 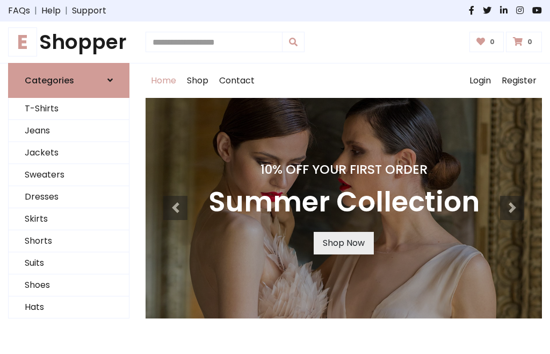 I want to click on a: Home, so click(x=163, y=81).